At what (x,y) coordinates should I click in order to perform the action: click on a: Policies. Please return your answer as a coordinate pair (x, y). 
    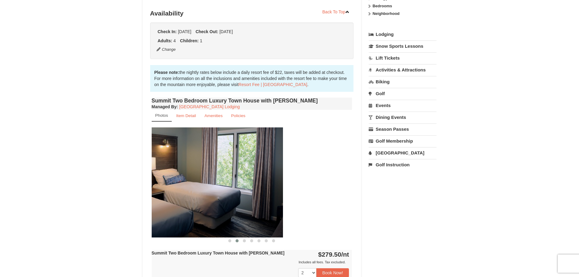
    Looking at the image, I should click on (238, 116).